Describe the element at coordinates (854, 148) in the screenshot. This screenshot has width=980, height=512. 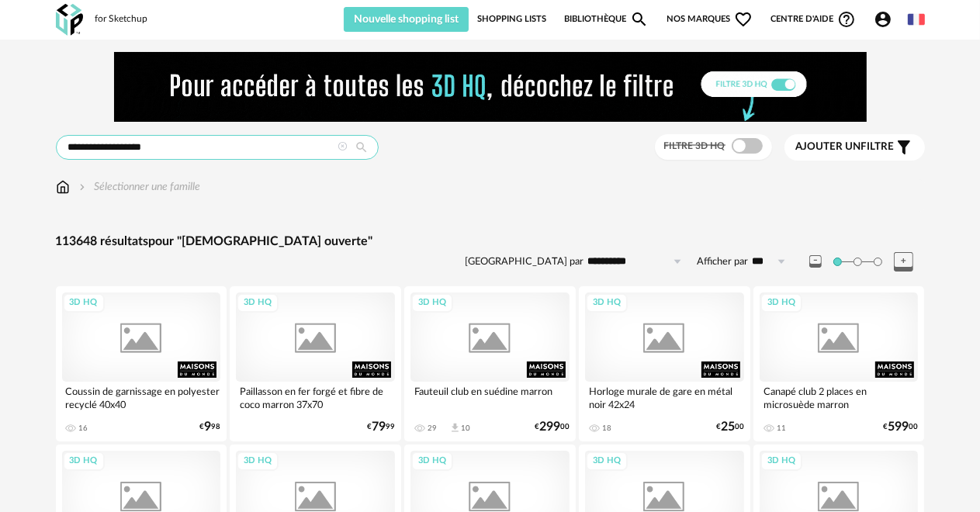
I see `button: Ajouter unfiltre Filter icon` at that location.